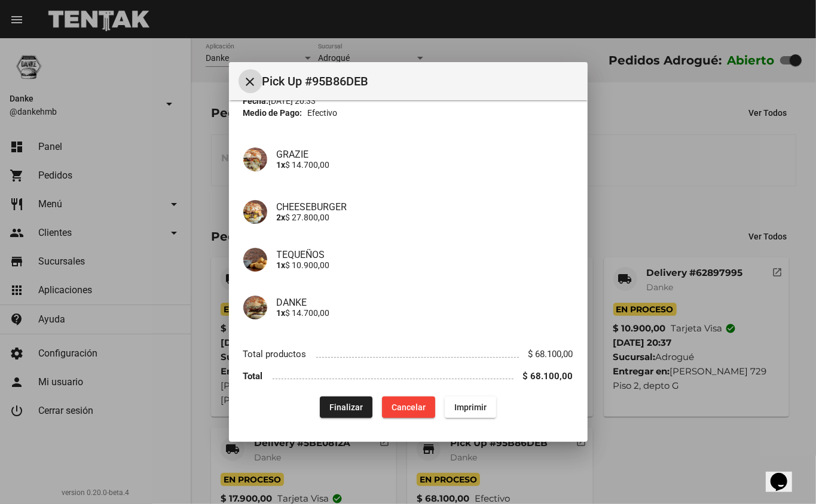 The width and height of the screenshot is (816, 504). I want to click on mat-icon: Cerrar, so click(250, 82).